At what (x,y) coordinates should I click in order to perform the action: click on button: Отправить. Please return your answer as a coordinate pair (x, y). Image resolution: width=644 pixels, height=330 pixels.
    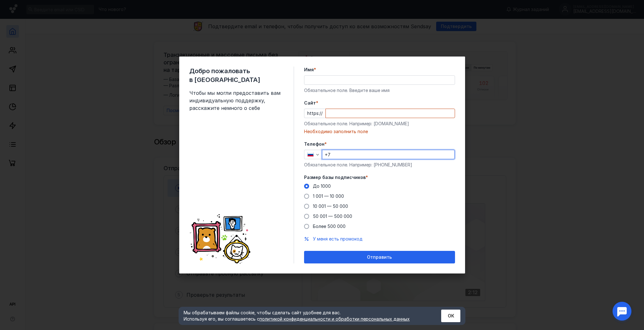
    Looking at the image, I should click on (379, 257).